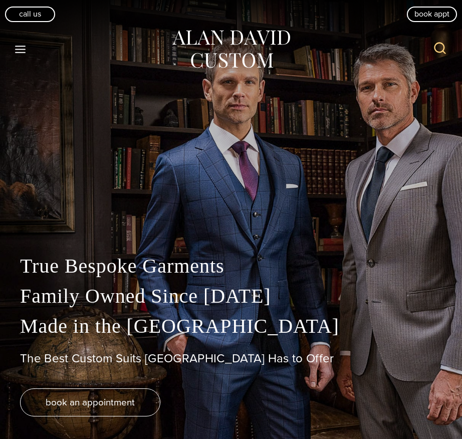 This screenshot has width=462, height=439. I want to click on button: Open menu, so click(21, 49).